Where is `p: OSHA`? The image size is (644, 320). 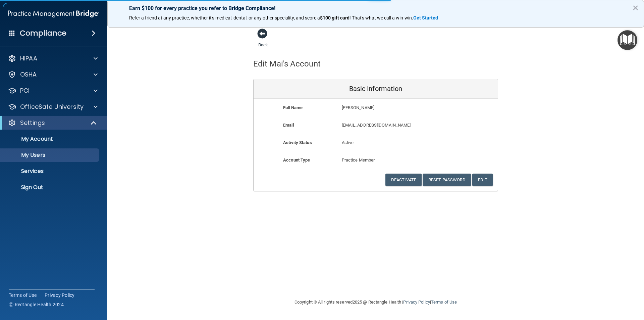 p: OSHA is located at coordinates (29, 74).